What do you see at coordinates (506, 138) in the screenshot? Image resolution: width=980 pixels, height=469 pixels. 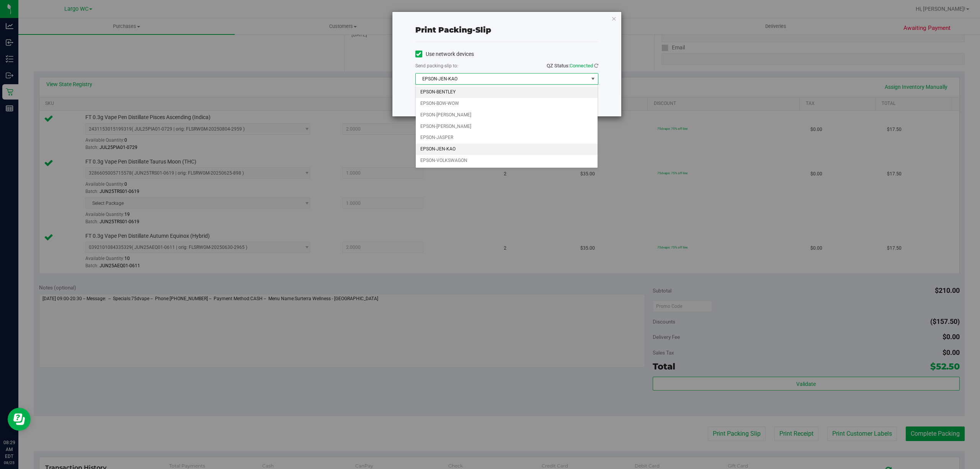 I see `li: EPSON-JASPER` at bounding box center [506, 138].